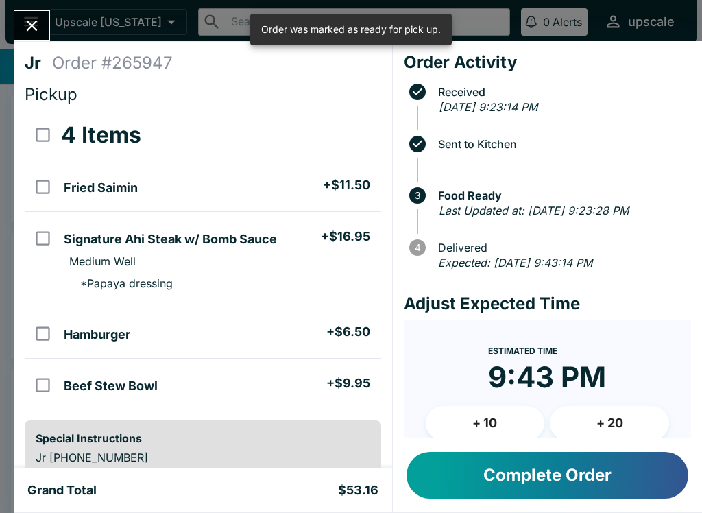 This screenshot has width=702, height=513. Describe the element at coordinates (348, 383) in the screenshot. I see `h5: + $9.95` at that location.